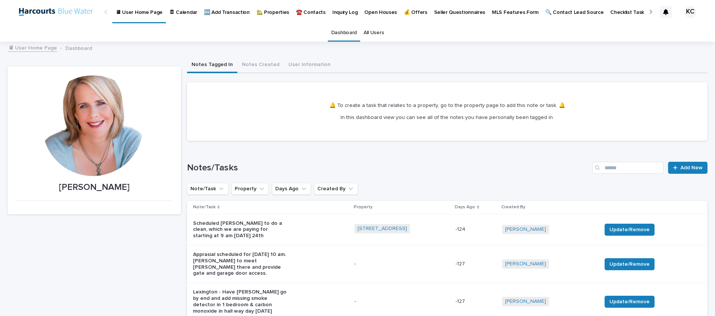  Describe the element at coordinates (465, 207) in the screenshot. I see `p: Days Ago` at that location.